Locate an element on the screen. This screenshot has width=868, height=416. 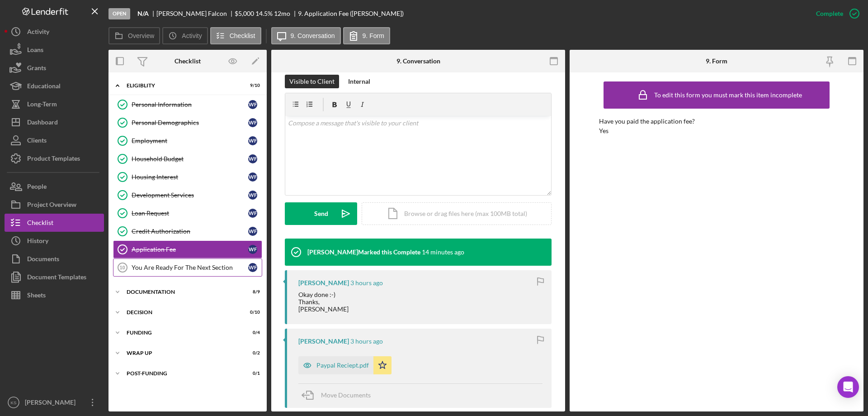
a: Educational is located at coordinates (54, 86).